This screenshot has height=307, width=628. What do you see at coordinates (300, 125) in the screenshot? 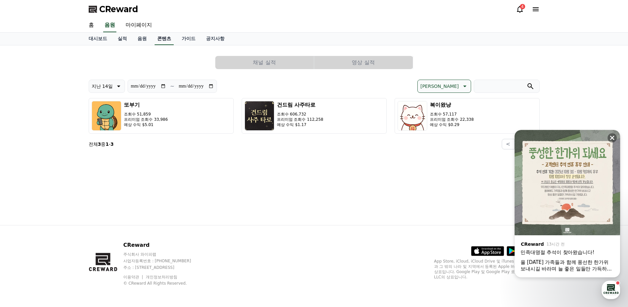
I see `p: 예상 수익 $1.17` at bounding box center [300, 125].